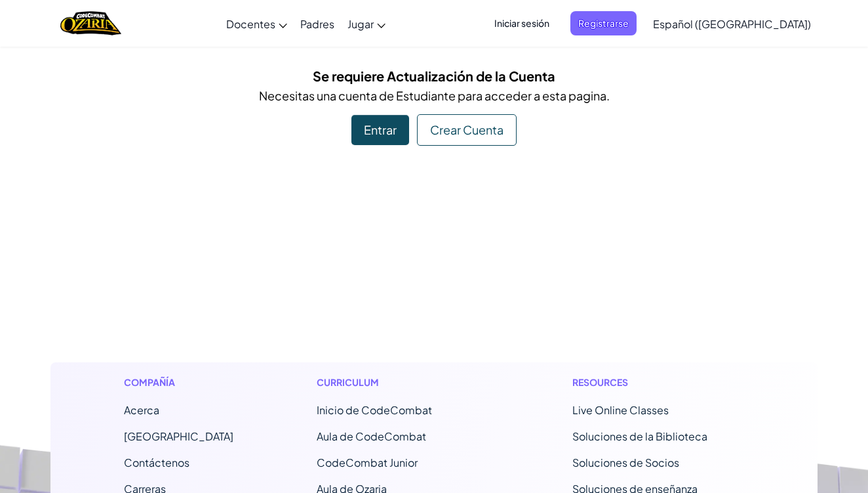  Describe the element at coordinates (375, 409) in the screenshot. I see `span: Inicio de CodeCombat` at that location.